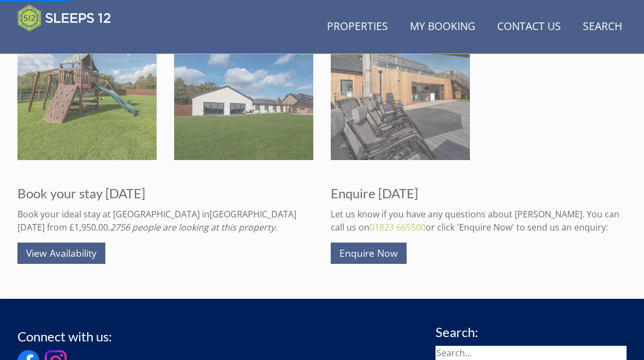  I want to click on a: Properties, so click(358, 27).